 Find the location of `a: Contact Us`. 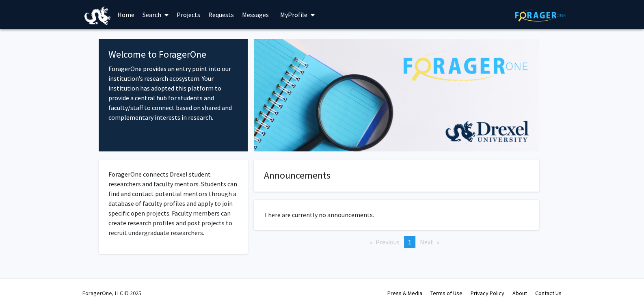

a: Contact Us is located at coordinates (547, 293).